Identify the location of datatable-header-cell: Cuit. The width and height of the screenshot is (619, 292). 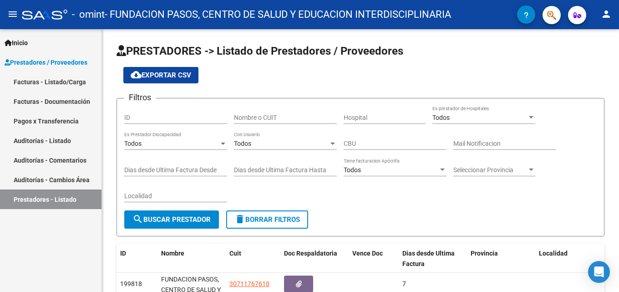
(253, 259).